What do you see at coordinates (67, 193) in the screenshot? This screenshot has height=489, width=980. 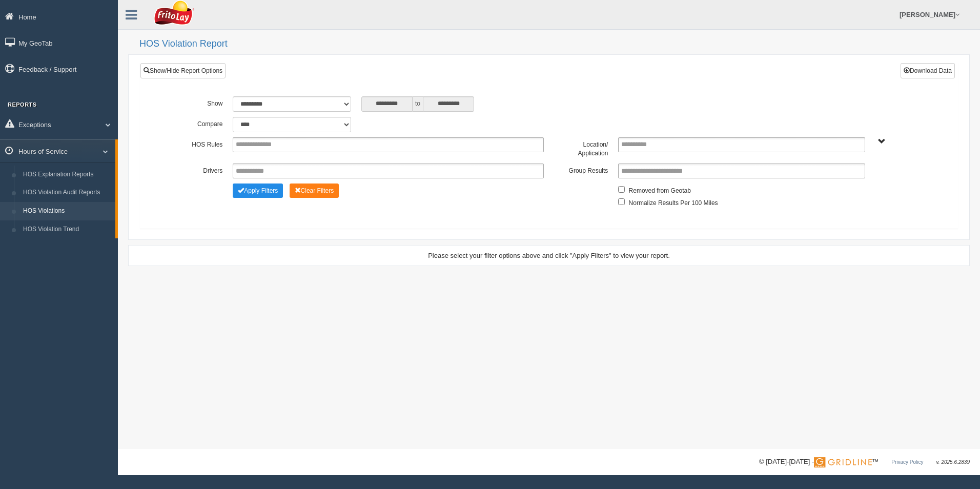 I see `a: HOS Violation Audit Reports` at bounding box center [67, 193].